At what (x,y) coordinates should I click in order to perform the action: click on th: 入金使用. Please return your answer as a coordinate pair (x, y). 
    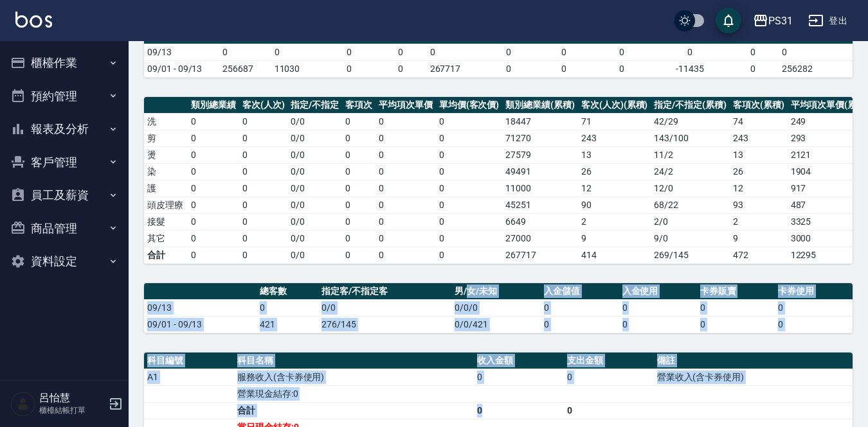
    Looking at the image, I should click on (658, 292).